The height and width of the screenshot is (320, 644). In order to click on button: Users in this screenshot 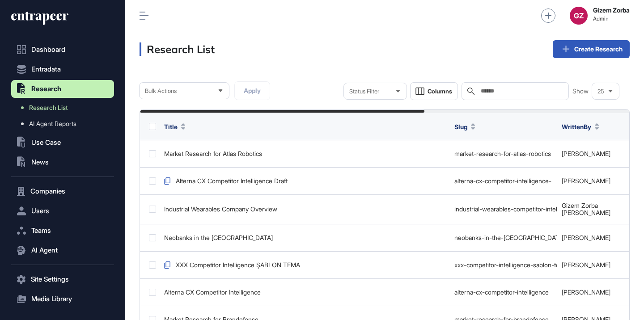, I will do `click(62, 211)`.